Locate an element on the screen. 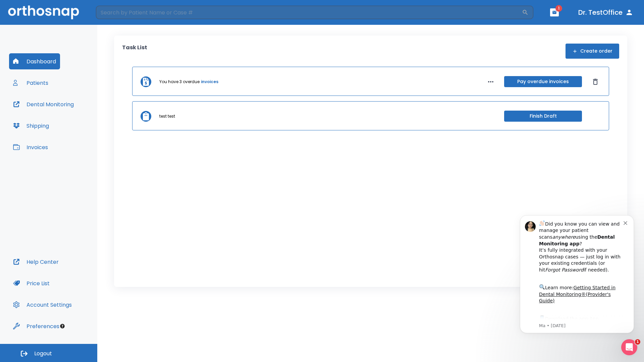 The height and width of the screenshot is (362, 644). div: message notification from Ma, 9w ago. 👋🏻 Did you know you can view and manage your patient scans ... is located at coordinates (67, 67).